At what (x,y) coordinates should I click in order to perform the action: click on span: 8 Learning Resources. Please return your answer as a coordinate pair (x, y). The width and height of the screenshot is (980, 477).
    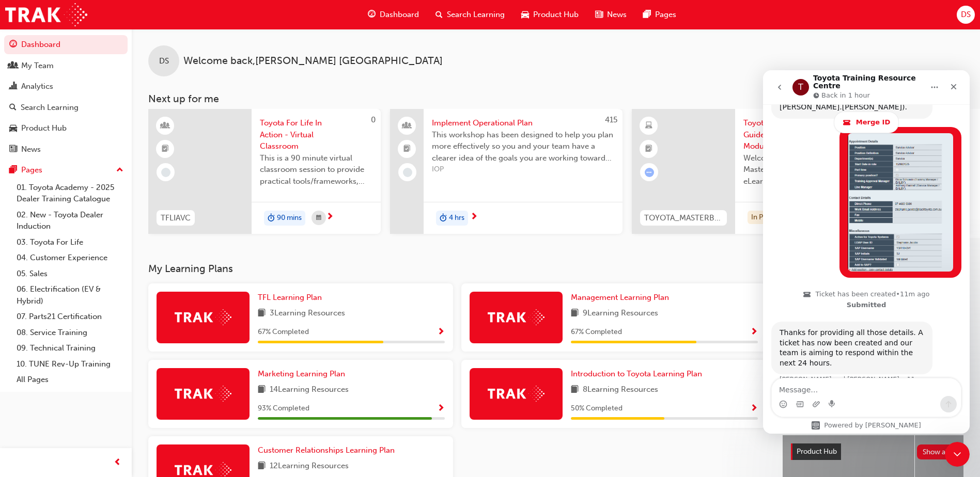
    Looking at the image, I should click on (620, 390).